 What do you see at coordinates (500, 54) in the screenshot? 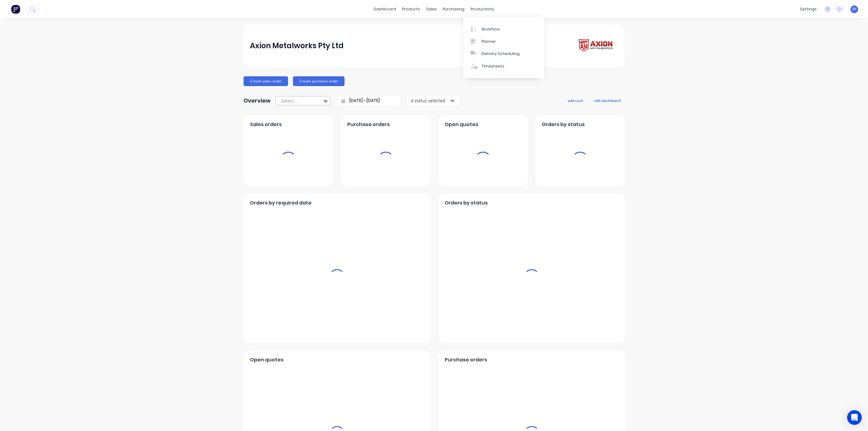
I see `div: Delivery Scheduling` at bounding box center [500, 54].